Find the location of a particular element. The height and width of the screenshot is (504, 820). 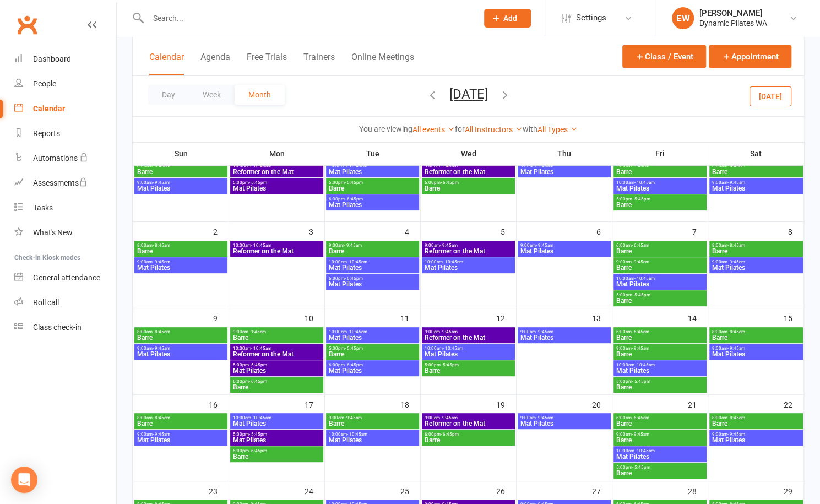

a: Assessments is located at coordinates (65, 182).